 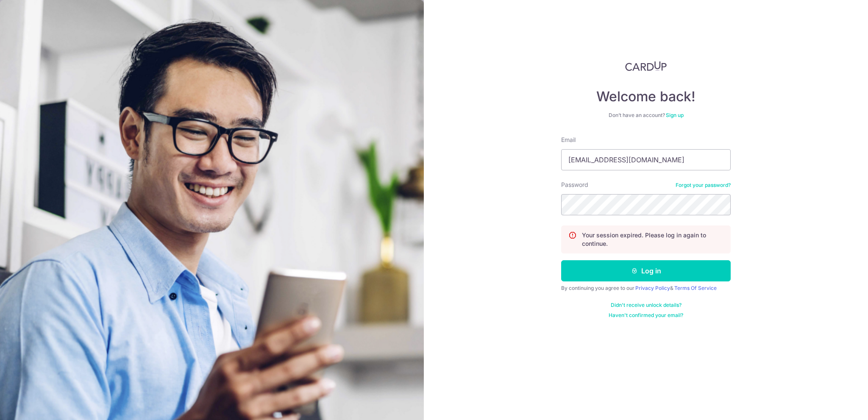 What do you see at coordinates (646, 66) in the screenshot?
I see `img: CardUp Logo` at bounding box center [646, 66].